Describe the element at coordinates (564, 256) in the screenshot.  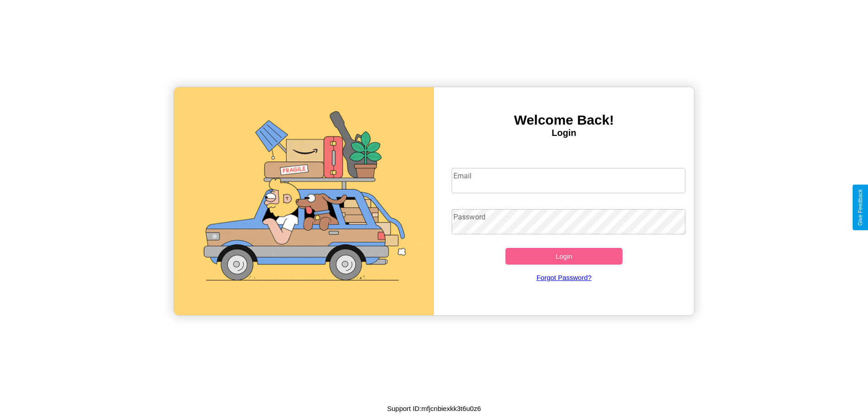
I see `button: Login` at that location.